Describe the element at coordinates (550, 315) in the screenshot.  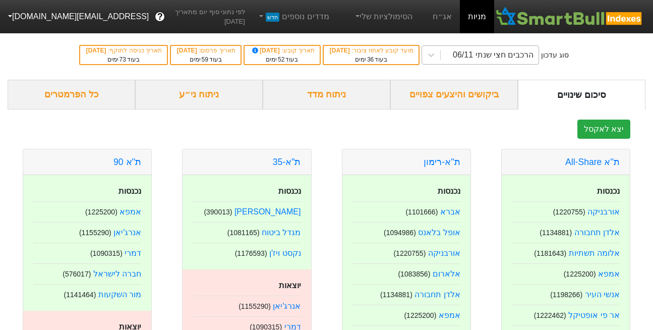
I see `small: ( 1222462 )` at that location.